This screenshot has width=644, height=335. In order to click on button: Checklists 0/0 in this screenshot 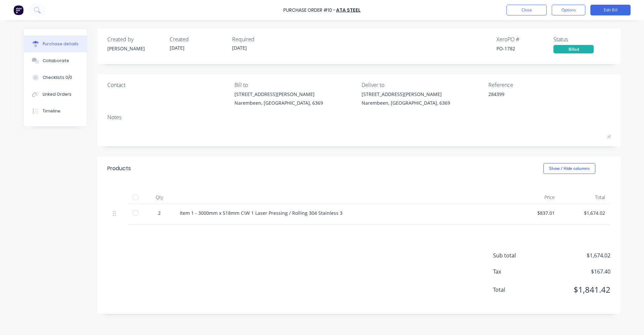, I will do `click(55, 77)`.